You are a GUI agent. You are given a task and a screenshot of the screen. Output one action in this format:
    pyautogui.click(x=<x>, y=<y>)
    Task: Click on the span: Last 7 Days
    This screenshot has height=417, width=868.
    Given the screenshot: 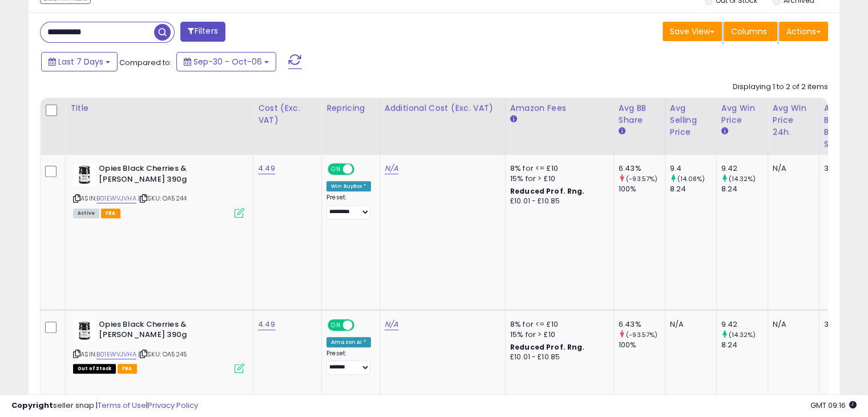 What is the action you would take?
    pyautogui.click(x=81, y=62)
    